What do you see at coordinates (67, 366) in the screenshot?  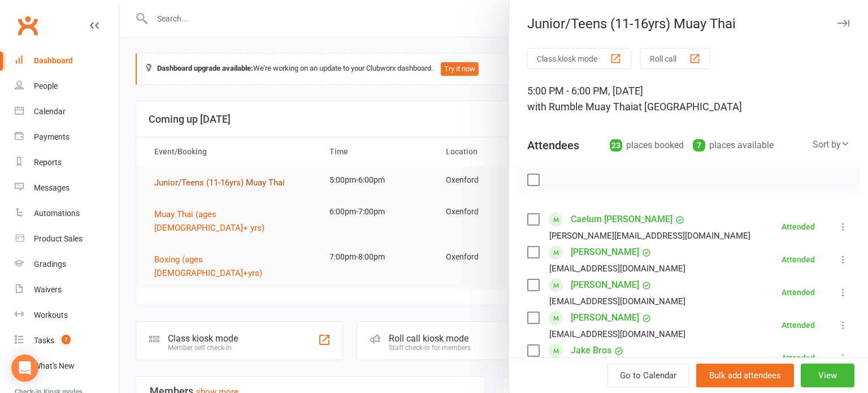 I see `a: What's New` at bounding box center [67, 366].